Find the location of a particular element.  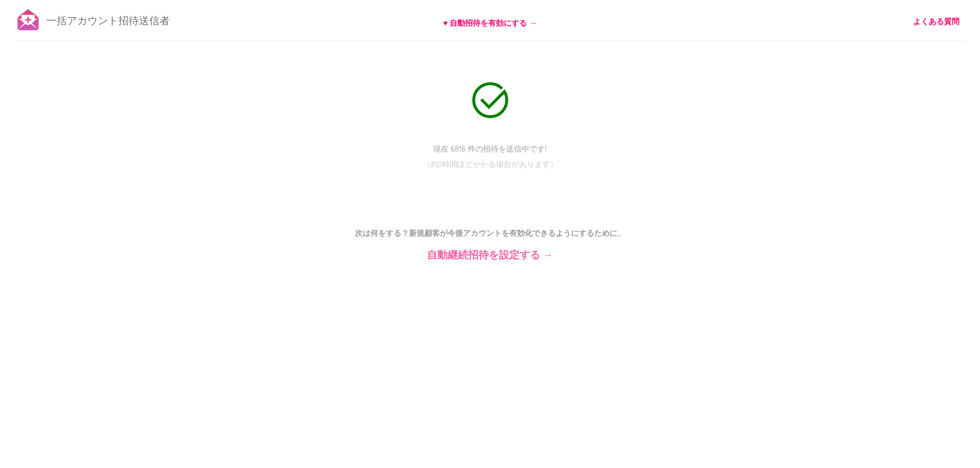

font: （約2時間ほどかかる場合があります） is located at coordinates (490, 165).